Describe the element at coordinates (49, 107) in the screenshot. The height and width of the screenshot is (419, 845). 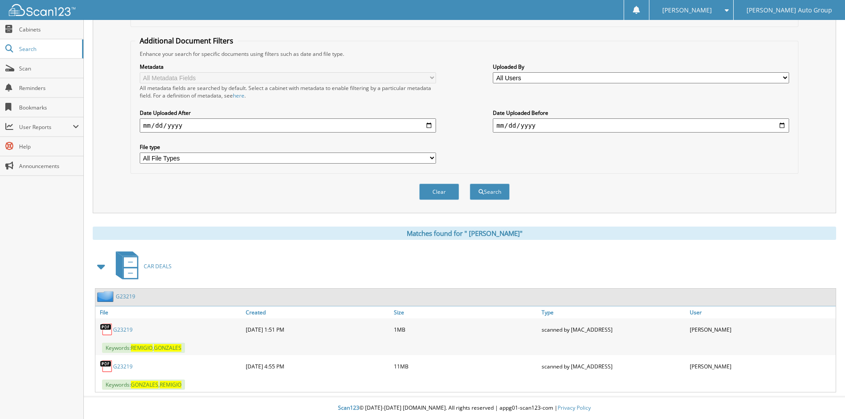
I see `span: Bookmarks` at that location.